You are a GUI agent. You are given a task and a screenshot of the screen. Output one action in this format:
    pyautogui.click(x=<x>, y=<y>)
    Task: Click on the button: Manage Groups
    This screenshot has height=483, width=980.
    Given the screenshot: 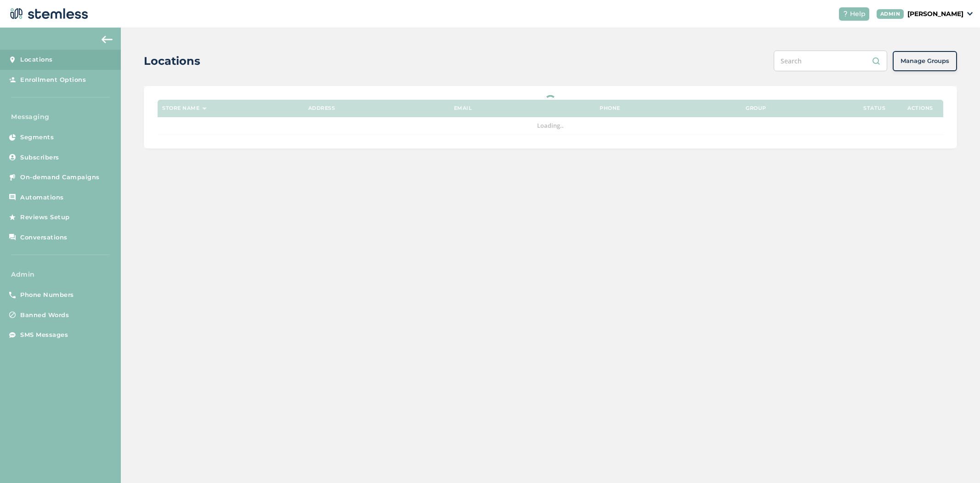 What is the action you would take?
    pyautogui.click(x=925, y=62)
    